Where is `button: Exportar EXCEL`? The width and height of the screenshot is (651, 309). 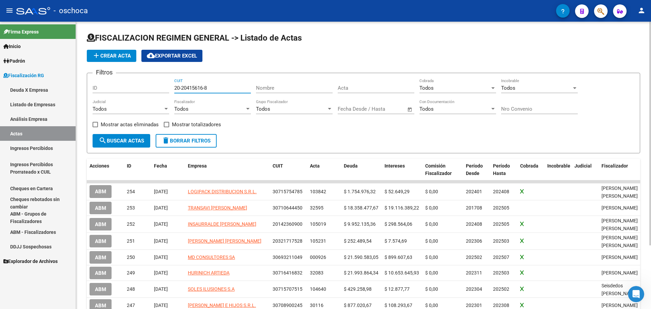
button: Exportar EXCEL is located at coordinates (172, 56).